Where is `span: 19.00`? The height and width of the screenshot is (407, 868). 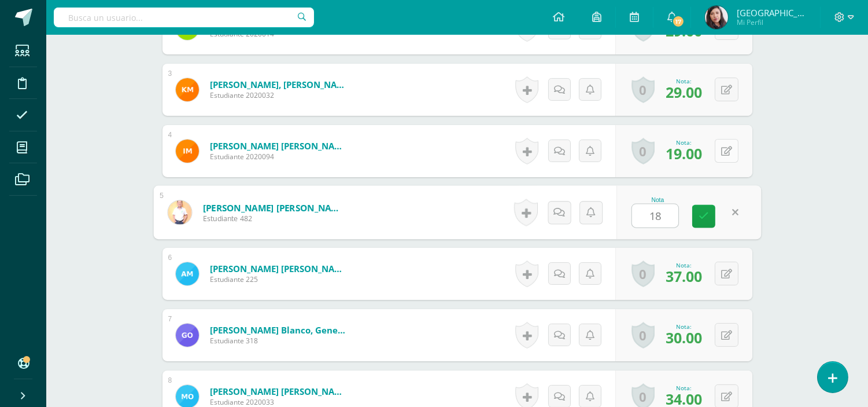
span: 19.00 is located at coordinates (684, 153).